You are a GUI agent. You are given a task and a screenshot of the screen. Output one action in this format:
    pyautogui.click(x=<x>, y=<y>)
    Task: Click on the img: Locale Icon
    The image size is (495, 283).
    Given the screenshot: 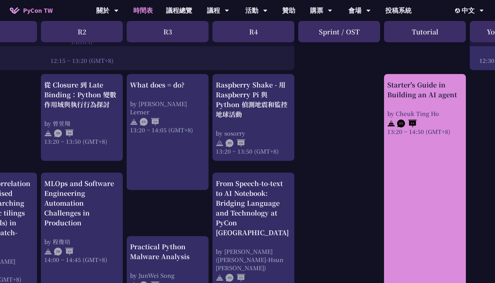 What is the action you would take?
    pyautogui.click(x=459, y=10)
    